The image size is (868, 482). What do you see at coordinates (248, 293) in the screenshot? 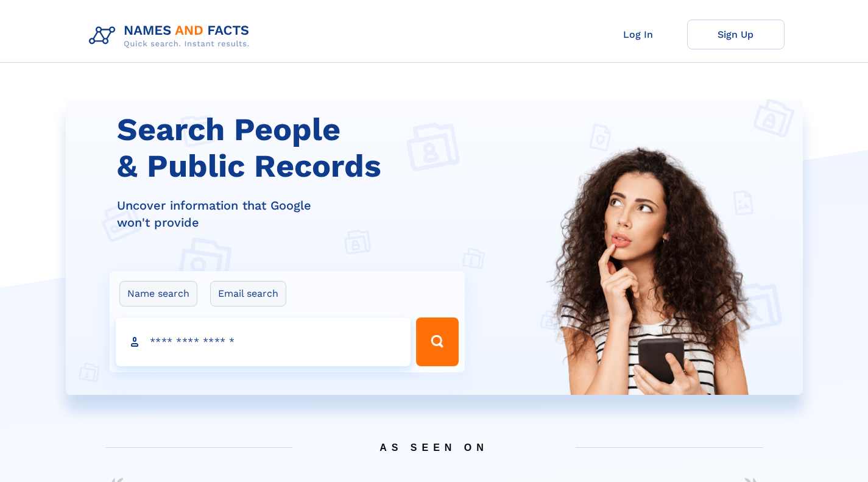
I see `label: Email search` at bounding box center [248, 293].